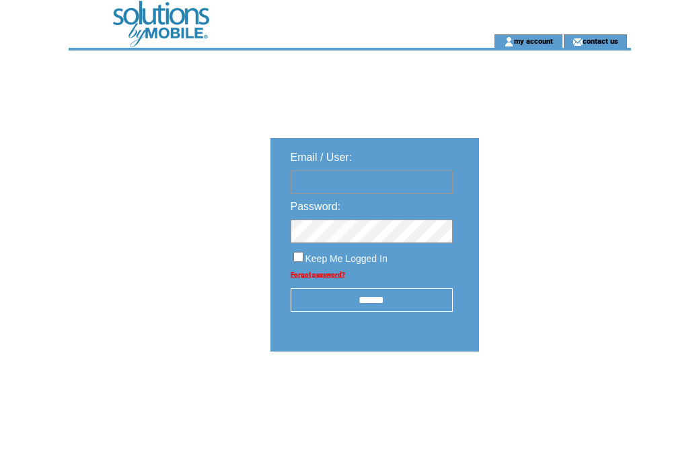 The height and width of the screenshot is (462, 699). Describe the element at coordinates (600, 40) in the screenshot. I see `a: contact us` at that location.